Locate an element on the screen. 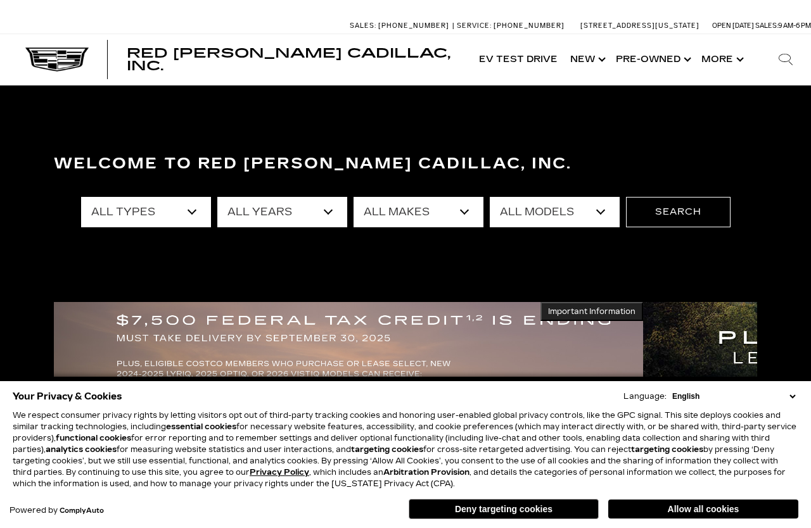 Image resolution: width=811 pixels, height=528 pixels. a: EV Test Drive is located at coordinates (518, 60).